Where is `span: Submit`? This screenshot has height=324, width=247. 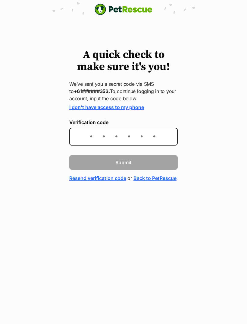 span: Submit is located at coordinates (124, 162).